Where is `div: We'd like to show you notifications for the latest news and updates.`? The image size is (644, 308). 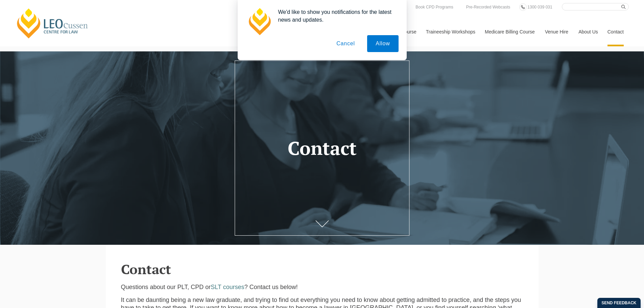
div: We'd like to show you notifications for the latest news and updates. is located at coordinates (336, 16).